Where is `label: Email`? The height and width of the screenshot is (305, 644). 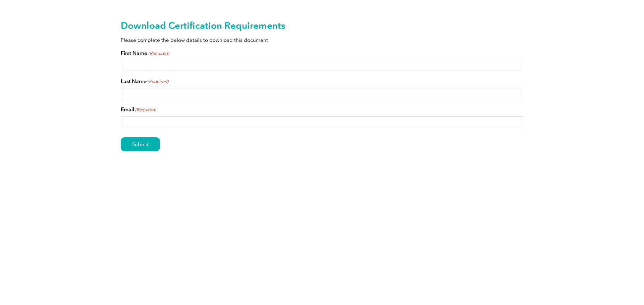
label: Email is located at coordinates (138, 110).